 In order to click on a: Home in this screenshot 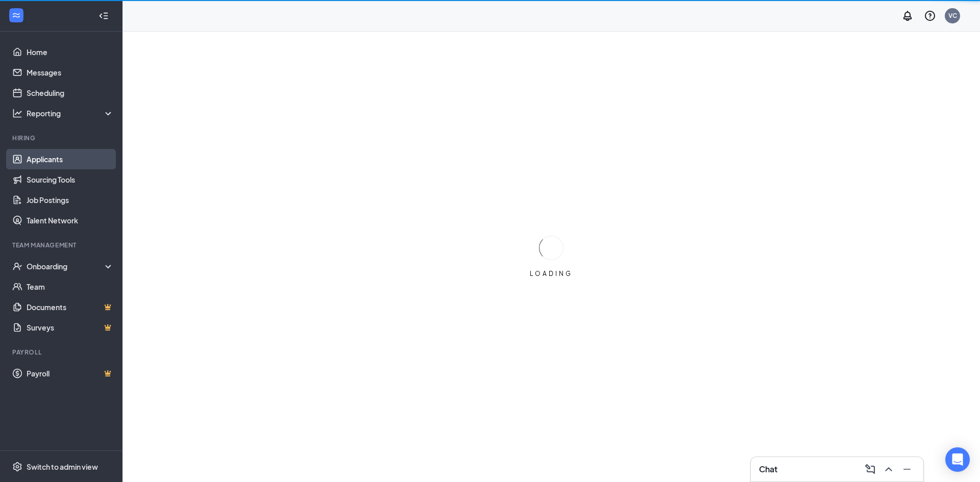, I will do `click(70, 52)`.